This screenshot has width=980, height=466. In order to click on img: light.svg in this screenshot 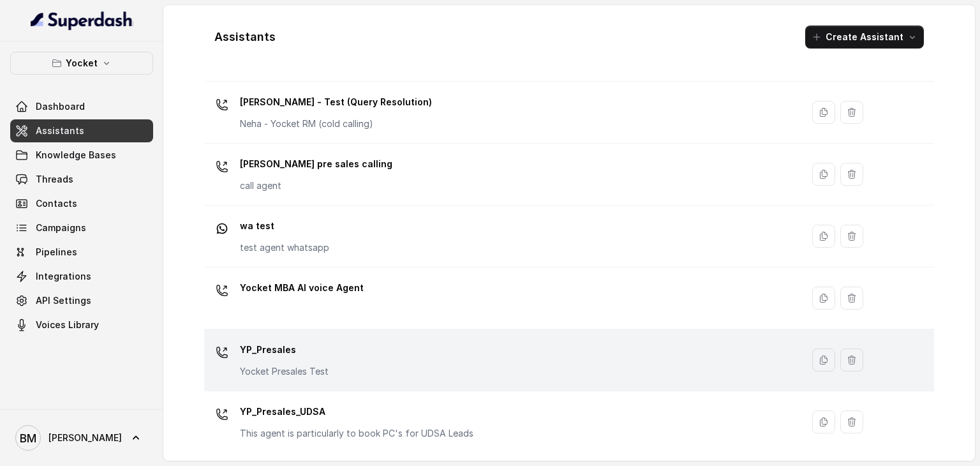, I will do `click(82, 21)`.